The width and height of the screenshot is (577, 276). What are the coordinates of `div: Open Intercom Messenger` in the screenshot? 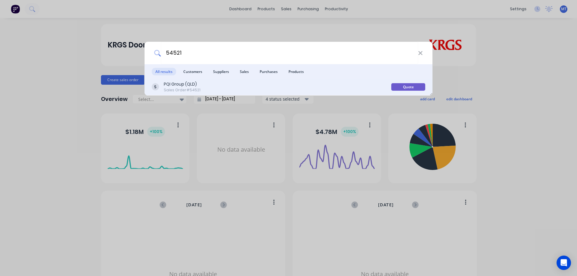 It's located at (564, 263).